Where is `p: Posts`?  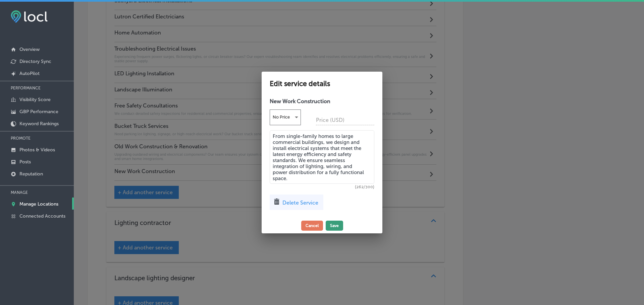 p: Posts is located at coordinates (25, 162).